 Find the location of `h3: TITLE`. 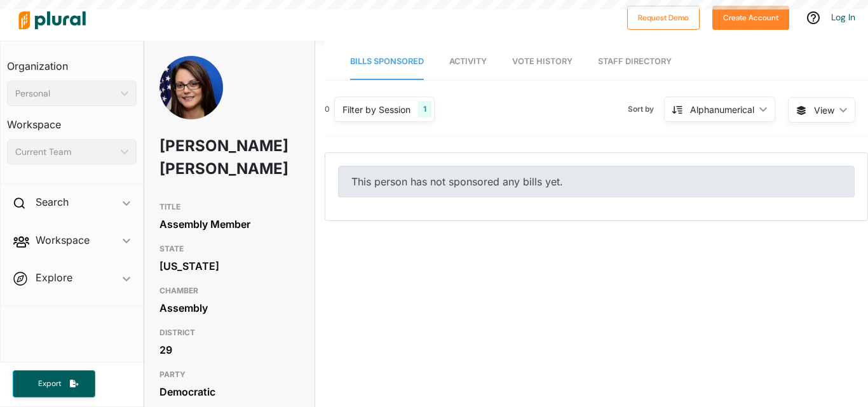

h3: TITLE is located at coordinates (229, 207).